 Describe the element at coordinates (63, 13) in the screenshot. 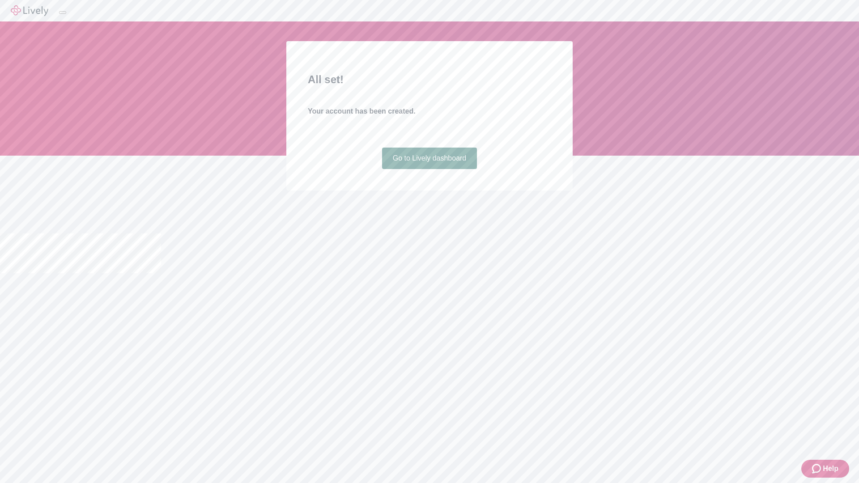

I see `button: Log out` at that location.